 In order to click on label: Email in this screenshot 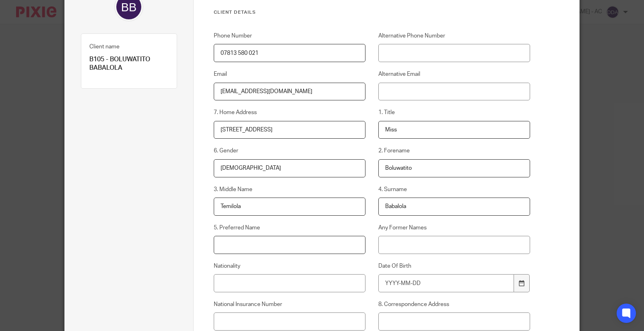, I will do `click(290, 74)`.